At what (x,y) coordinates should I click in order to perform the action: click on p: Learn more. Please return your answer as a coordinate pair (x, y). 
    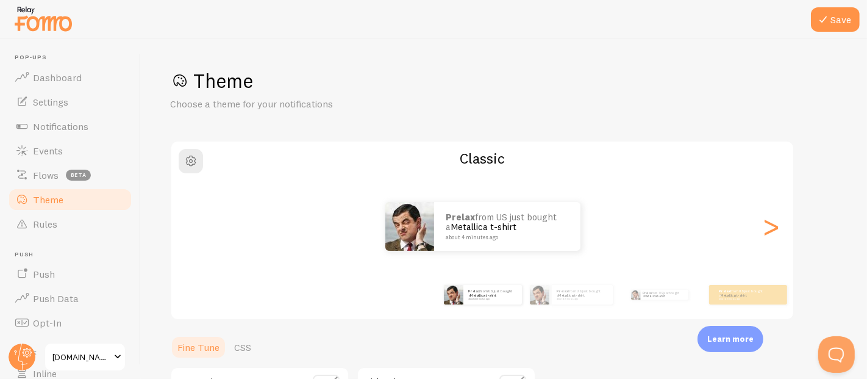
    Looking at the image, I should click on (730, 338).